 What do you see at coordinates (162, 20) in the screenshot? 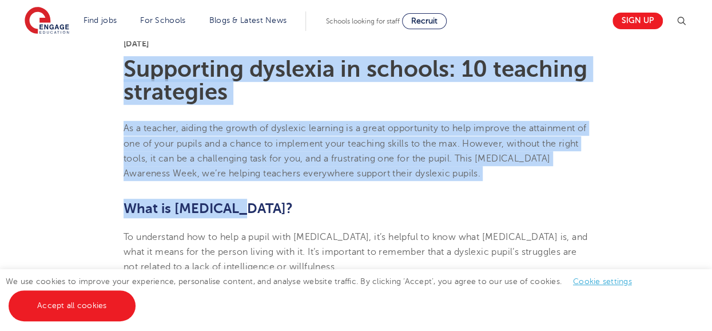
I see `a: For Schools` at bounding box center [162, 20].